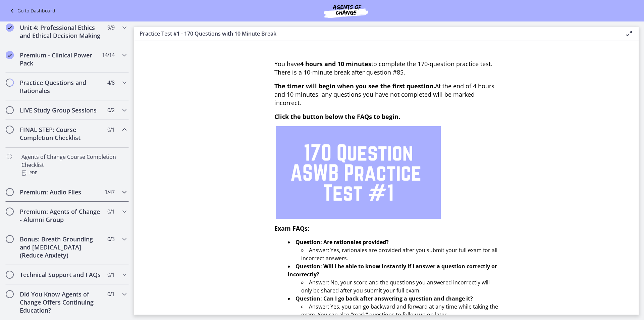 This screenshot has width=644, height=320. Describe the element at coordinates (61, 134) in the screenshot. I see `h2: FINAL STEP: Course Completion Checklist` at that location.